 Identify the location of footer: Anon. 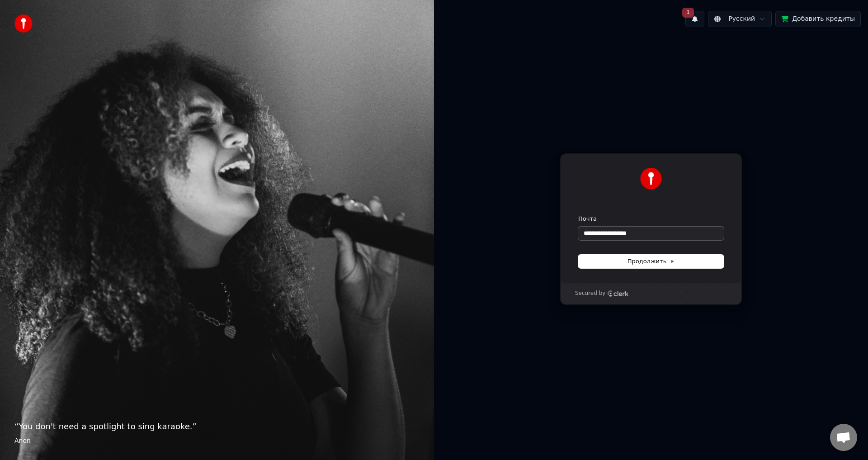
(217, 441).